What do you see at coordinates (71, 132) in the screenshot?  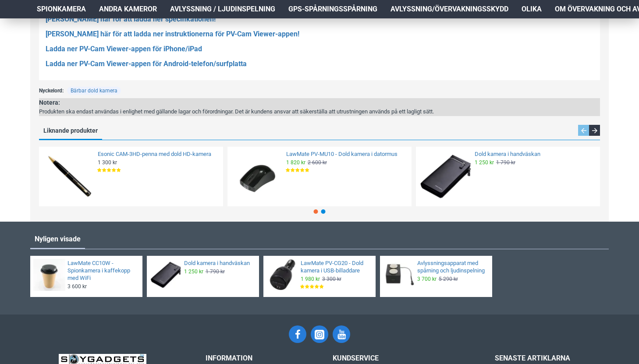 I see `a: Liknande produkter` at bounding box center [71, 132].